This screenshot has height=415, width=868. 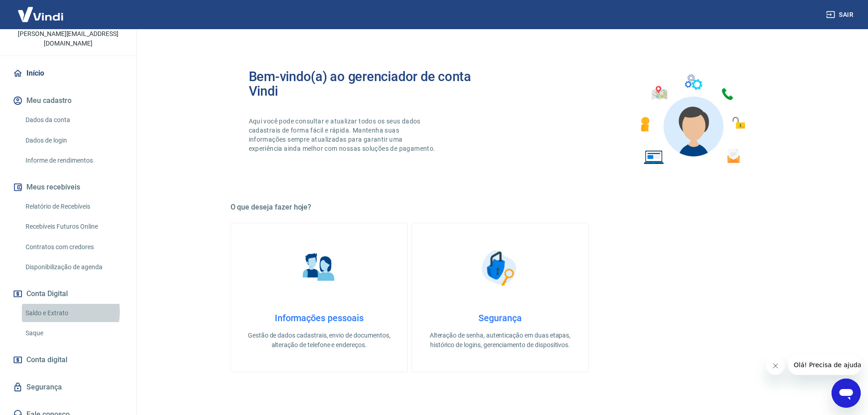 What do you see at coordinates (74, 140) in the screenshot?
I see `a: Dados de login` at bounding box center [74, 140].